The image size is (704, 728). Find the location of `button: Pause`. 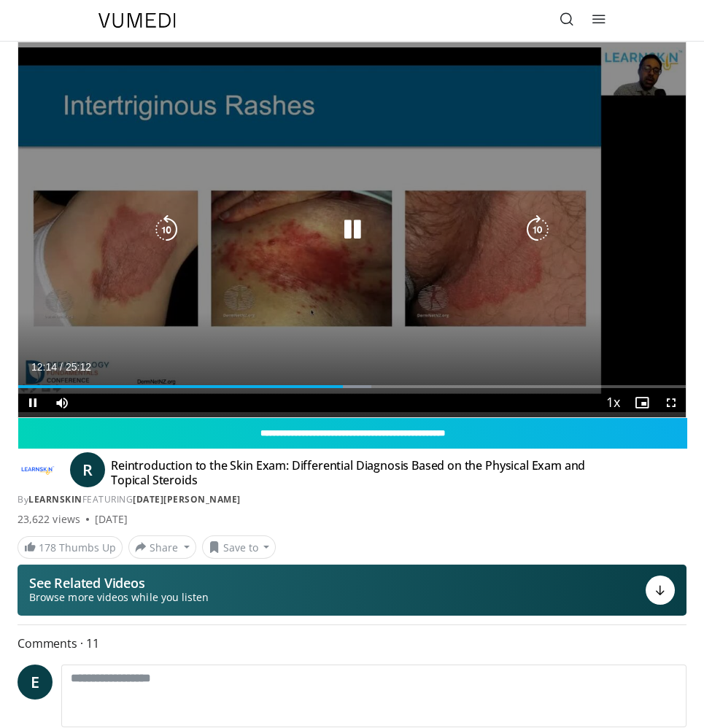

button: Pause is located at coordinates (33, 402).